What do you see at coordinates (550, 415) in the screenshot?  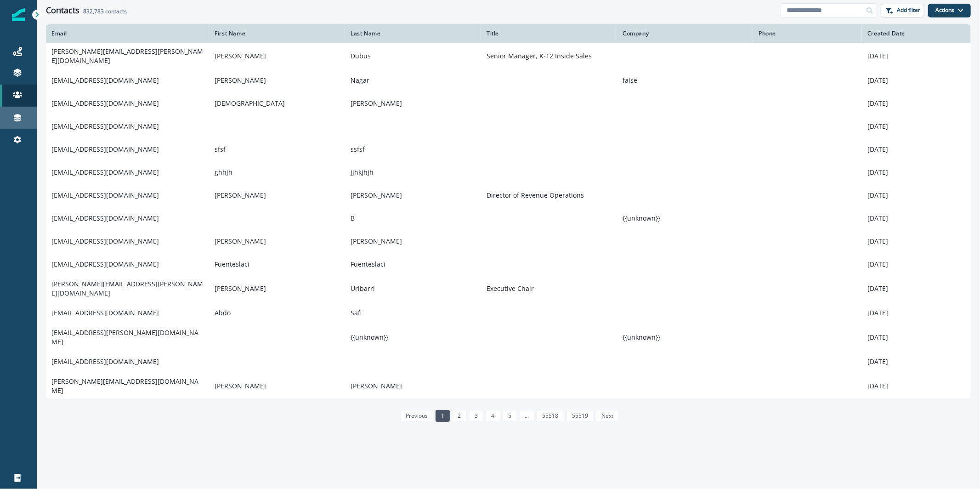 I see `a: Page 55518` at bounding box center [550, 415].